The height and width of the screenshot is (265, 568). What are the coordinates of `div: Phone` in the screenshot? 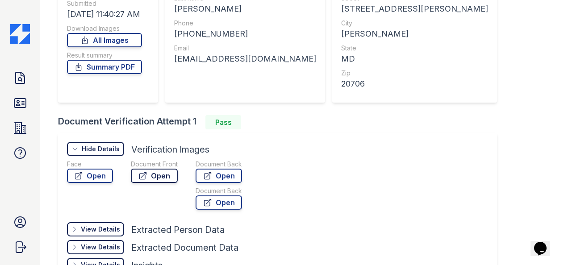 It's located at (245, 23).